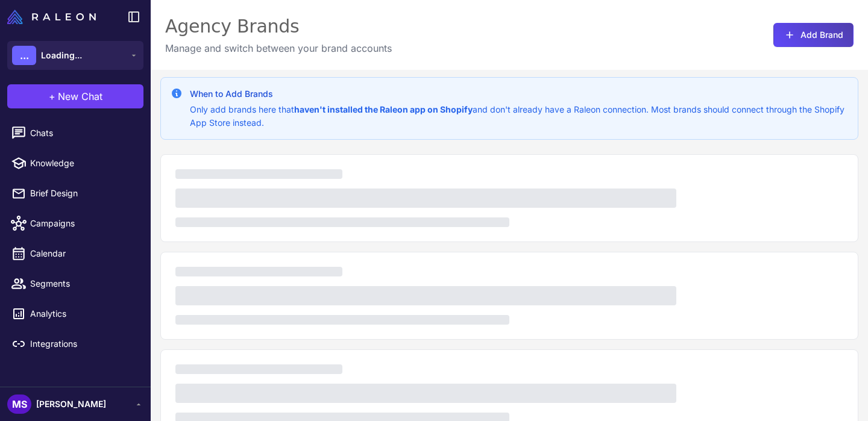 The height and width of the screenshot is (421, 868). I want to click on button: Add Brand, so click(813, 35).